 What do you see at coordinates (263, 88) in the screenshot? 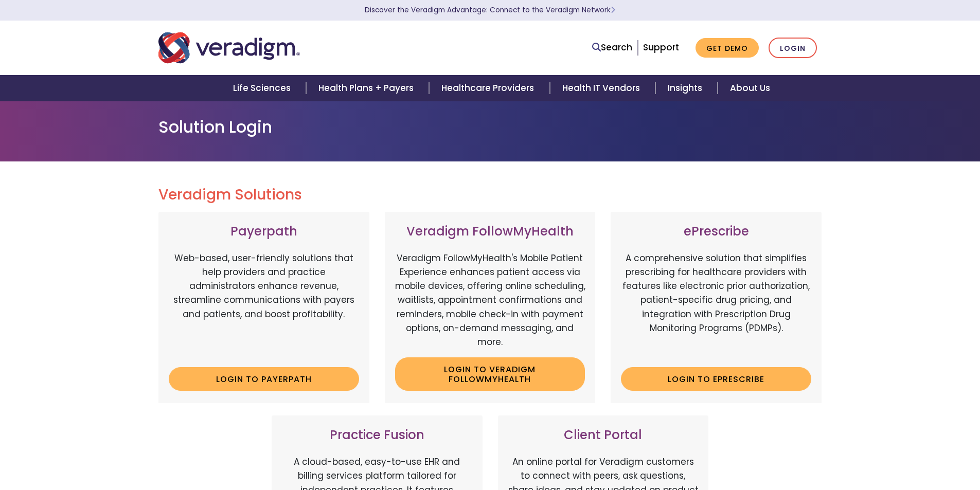
I see `a: Life Sciences` at bounding box center [263, 88].